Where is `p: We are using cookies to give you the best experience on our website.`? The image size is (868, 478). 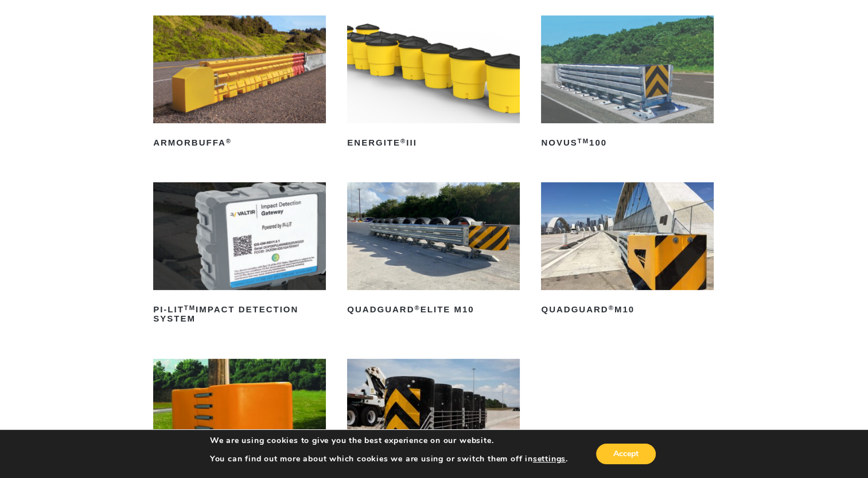 p: We are using cookies to give you the best experience on our website. is located at coordinates (389, 441).